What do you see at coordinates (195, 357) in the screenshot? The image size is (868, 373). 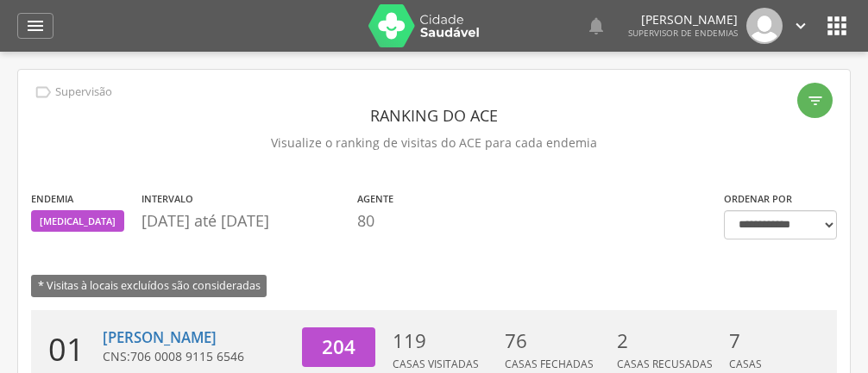 I see `p: CNS:` at bounding box center [195, 357].